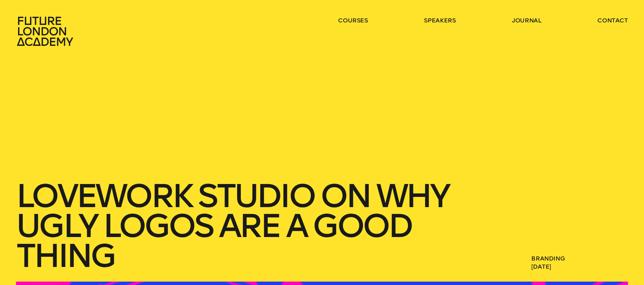 This screenshot has width=644, height=285. I want to click on a: speakers, so click(440, 21).